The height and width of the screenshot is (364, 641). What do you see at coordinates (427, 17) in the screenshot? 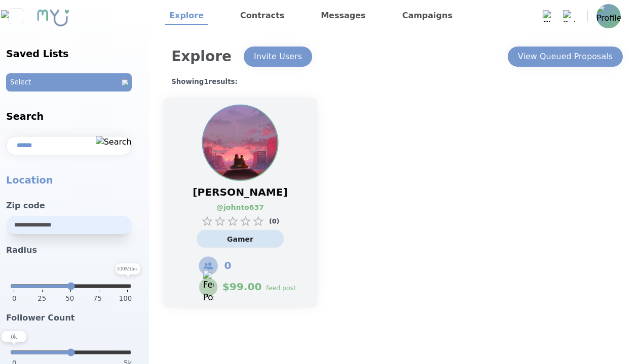
I see `a: Campaigns` at bounding box center [427, 17].